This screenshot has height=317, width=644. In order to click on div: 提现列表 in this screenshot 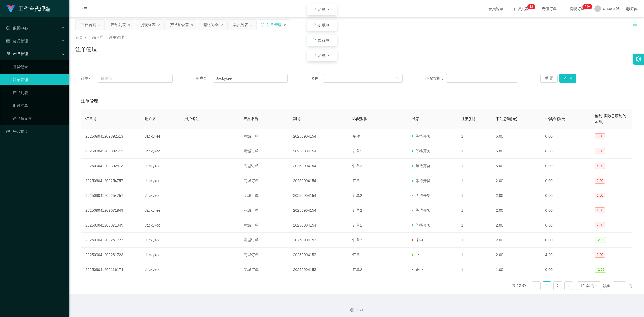, I will do `click(148, 25)`.